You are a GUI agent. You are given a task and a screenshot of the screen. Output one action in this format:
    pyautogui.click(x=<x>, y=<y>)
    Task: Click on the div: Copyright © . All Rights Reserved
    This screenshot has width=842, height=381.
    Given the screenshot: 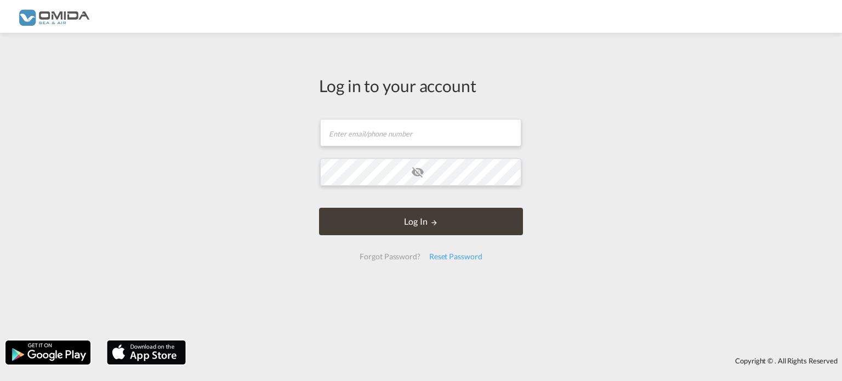 What is the action you would take?
    pyautogui.click(x=516, y=361)
    